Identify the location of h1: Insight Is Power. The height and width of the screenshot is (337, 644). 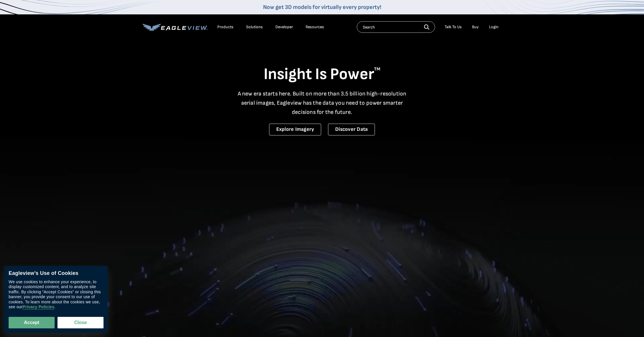
(322, 75).